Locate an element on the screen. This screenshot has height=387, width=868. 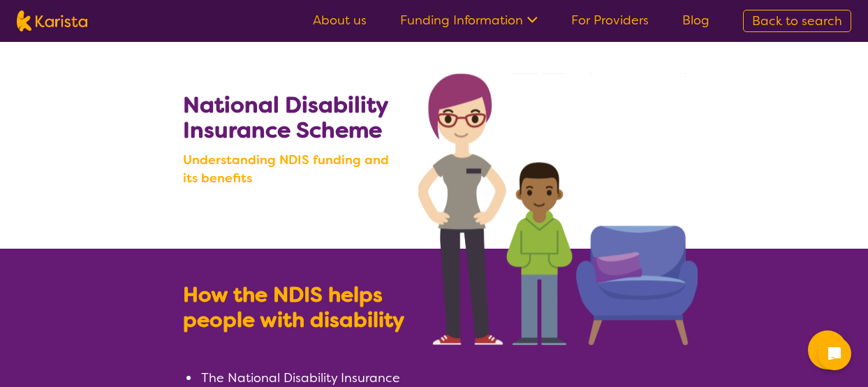
button: Channel Menu is located at coordinates (828, 350).